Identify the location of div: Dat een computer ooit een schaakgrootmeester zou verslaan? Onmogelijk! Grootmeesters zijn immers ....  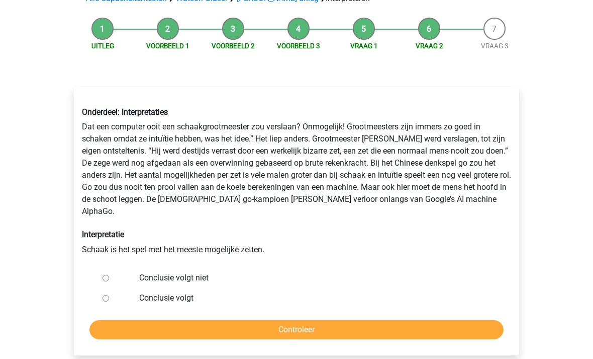
(297, 182).